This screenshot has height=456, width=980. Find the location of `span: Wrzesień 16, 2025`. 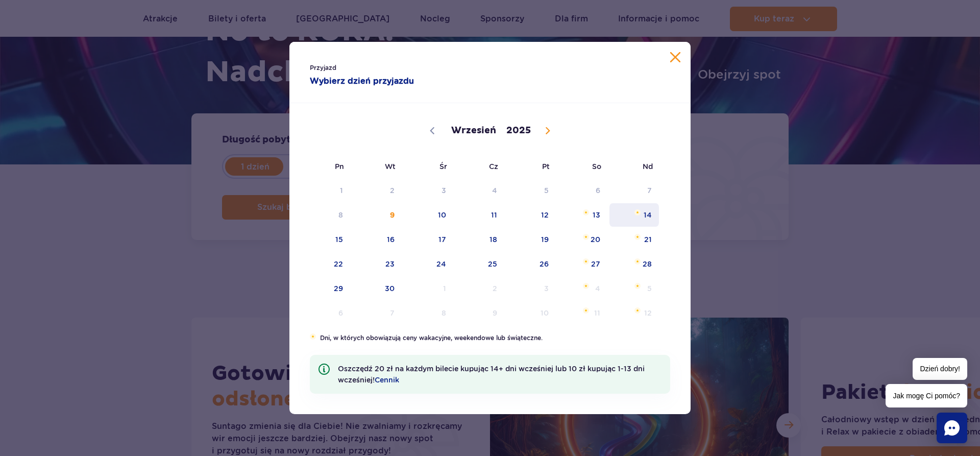

span: Wrzesień 16, 2025 is located at coordinates (377, 240).